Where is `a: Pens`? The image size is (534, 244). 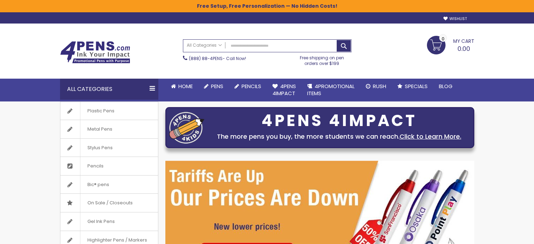
a: Pens is located at coordinates (213, 86).